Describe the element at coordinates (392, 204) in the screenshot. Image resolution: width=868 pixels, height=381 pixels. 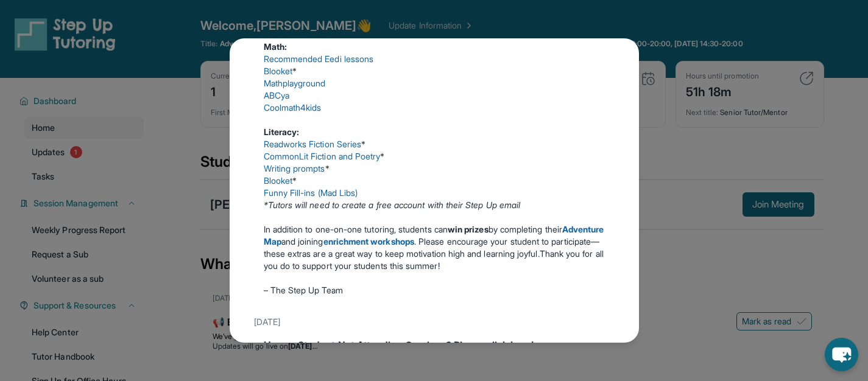
I see `em: *Tutors will need to create a free account with their Step Up email` at that location.